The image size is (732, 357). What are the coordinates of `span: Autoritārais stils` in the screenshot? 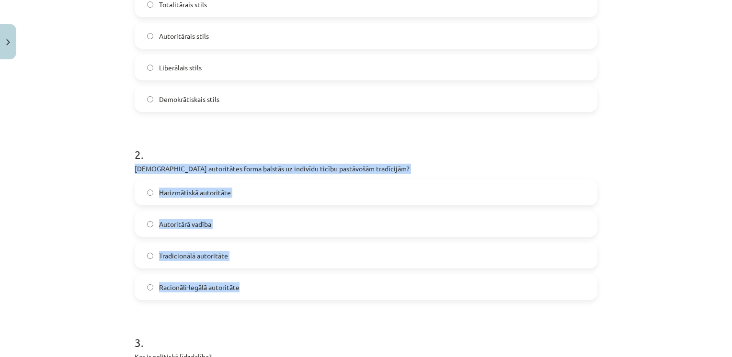 It's located at (184, 36).